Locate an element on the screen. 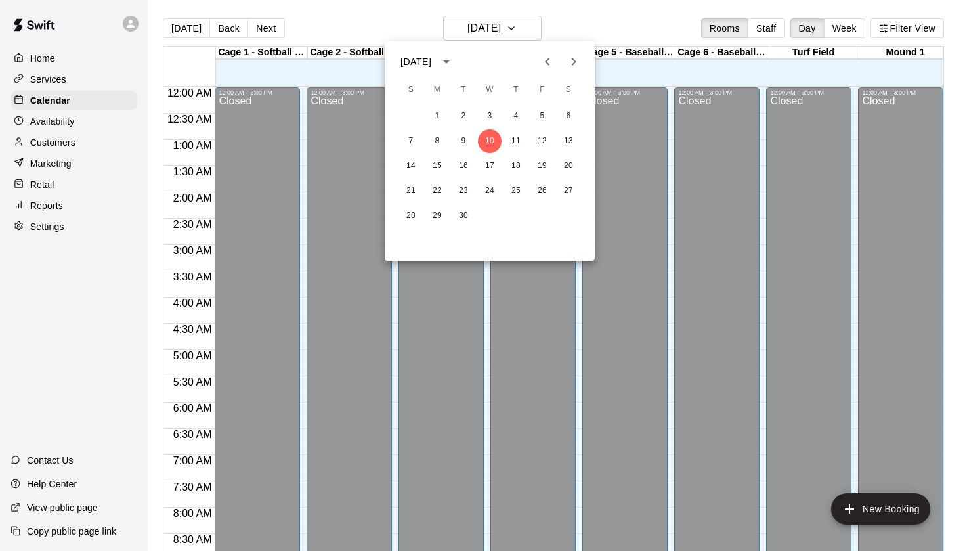  button: 14 is located at coordinates (411, 166).